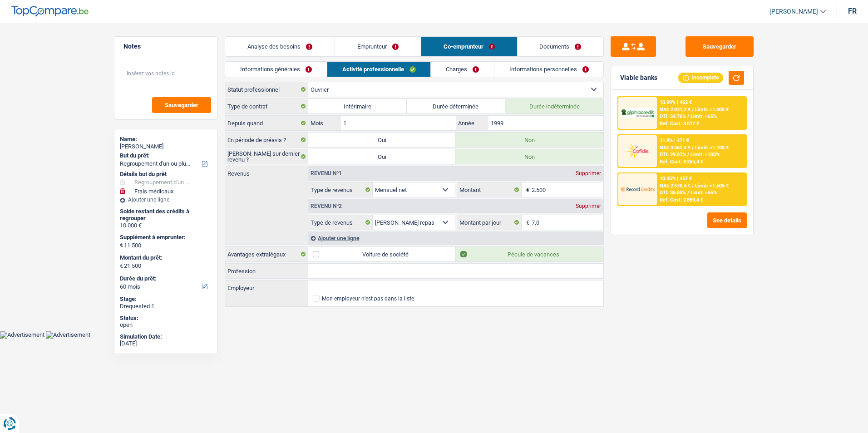  Describe the element at coordinates (712, 110) in the screenshot. I see `span: Limit: >1.000 €` at that location.